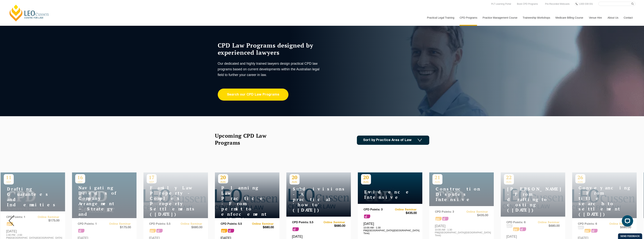 Image resolution: width=644 pixels, height=239 pixels. Describe the element at coordinates (253, 94) in the screenshot. I see `a: Search our CPD Law Programs` at that location.